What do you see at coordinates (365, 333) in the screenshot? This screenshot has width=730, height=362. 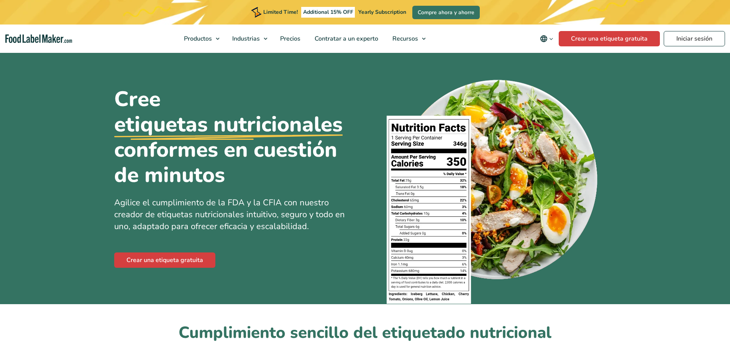 I see `h2: Cumplimiento sencillo del etiquetado nutricional` at bounding box center [365, 333].